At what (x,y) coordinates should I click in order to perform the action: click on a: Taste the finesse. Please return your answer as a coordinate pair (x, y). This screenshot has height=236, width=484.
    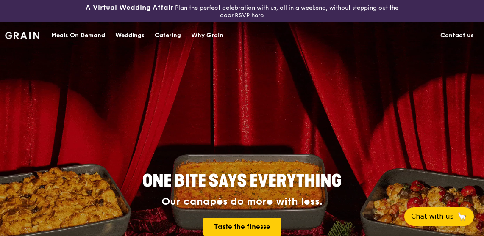
    Looking at the image, I should click on (242, 227).